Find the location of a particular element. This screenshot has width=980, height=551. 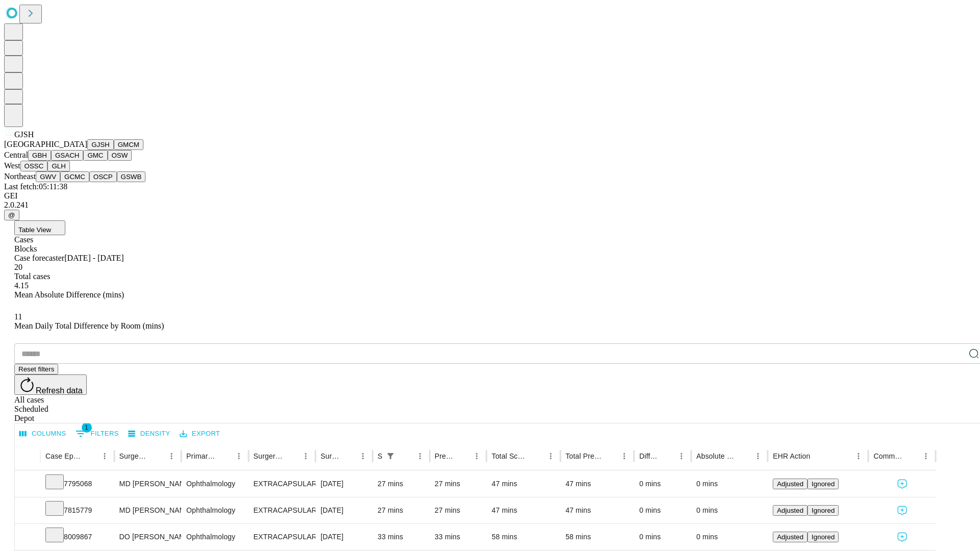

div: Surgery Date is located at coordinates (330, 456).